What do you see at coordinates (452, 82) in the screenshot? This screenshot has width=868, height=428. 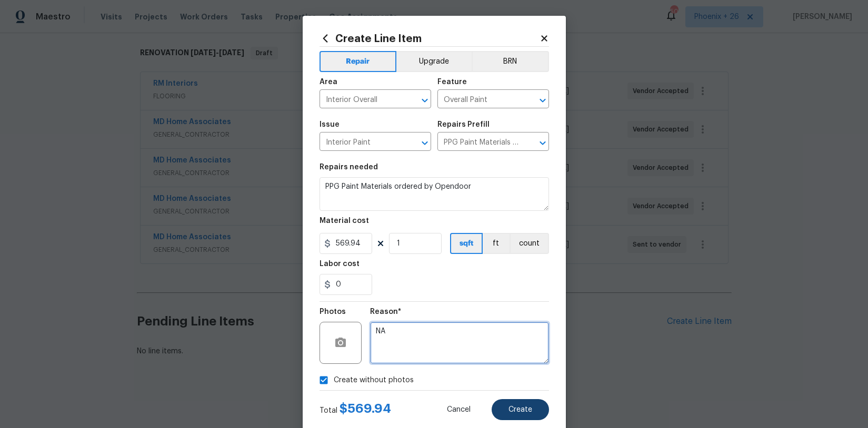 I see `h5: Feature` at bounding box center [452, 82].